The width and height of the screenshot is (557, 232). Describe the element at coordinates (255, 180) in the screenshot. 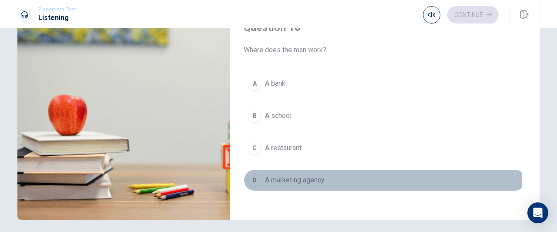

I see `div: D` at that location.